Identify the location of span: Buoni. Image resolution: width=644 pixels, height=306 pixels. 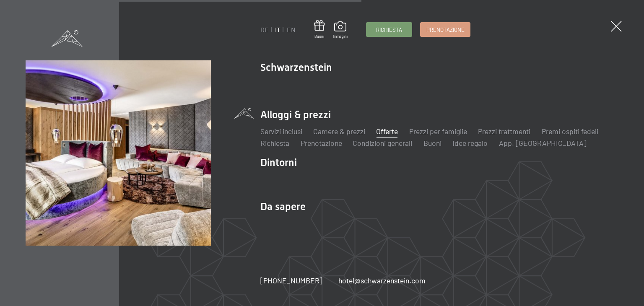
(319, 36).